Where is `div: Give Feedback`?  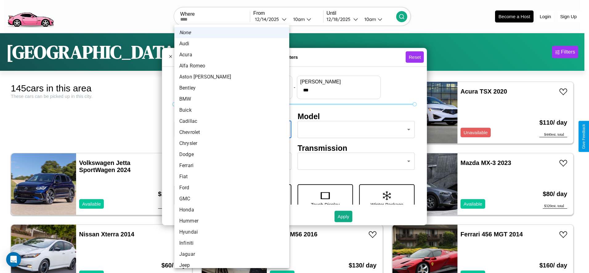 div: Give Feedback is located at coordinates (584, 137).